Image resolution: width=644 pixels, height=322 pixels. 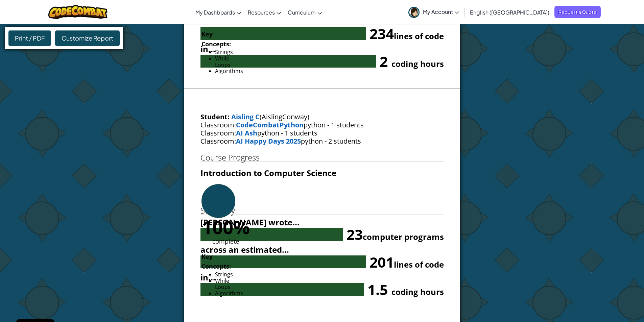 What do you see at coordinates (226, 241) in the screenshot?
I see `div: complete` at bounding box center [226, 241].